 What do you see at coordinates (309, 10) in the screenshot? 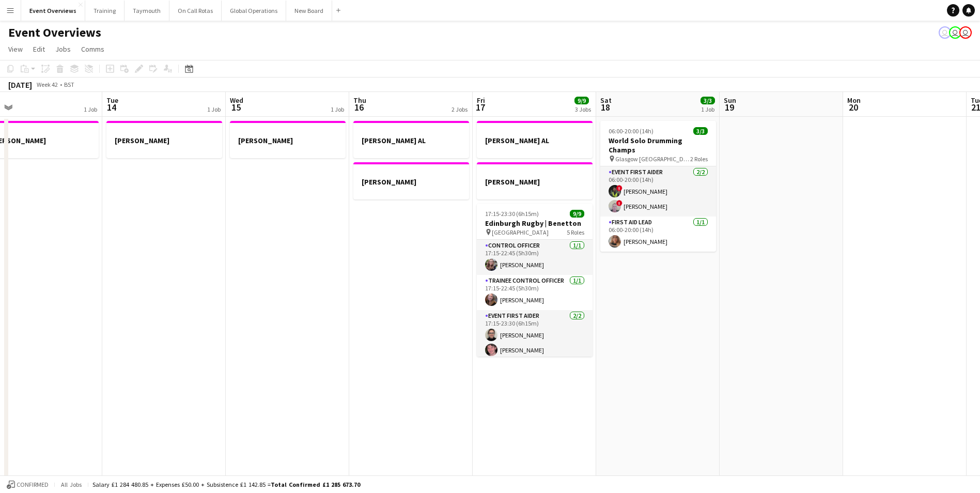
I see `button: New Board` at bounding box center [309, 10].